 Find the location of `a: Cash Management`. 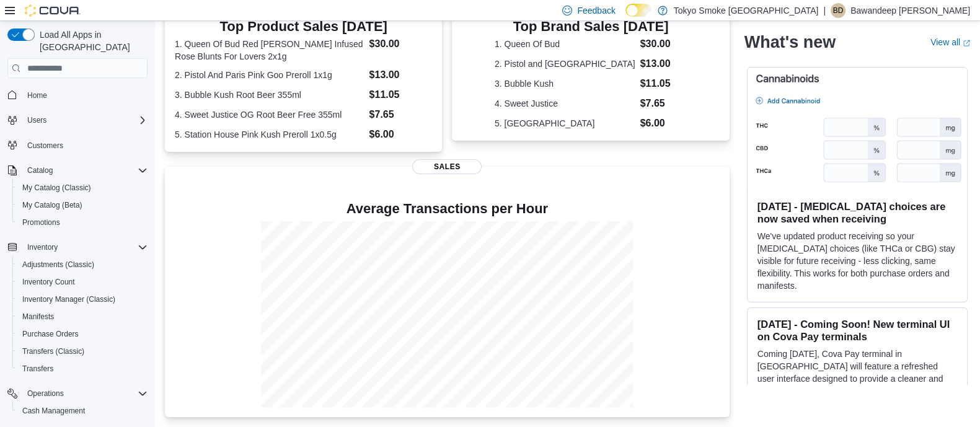

a: Cash Management is located at coordinates (54, 411).